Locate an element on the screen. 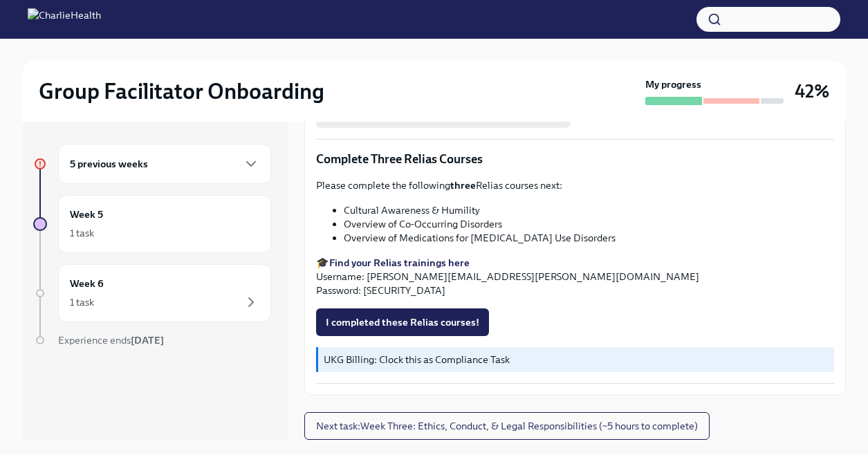  p: Complete Three Relias Courses is located at coordinates (575, 159).